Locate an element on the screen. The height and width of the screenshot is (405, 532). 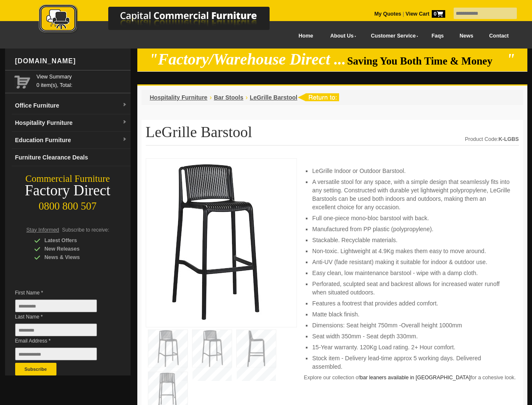
li: Seat width 350mm - Seat depth 330mm. is located at coordinates (412, 336).